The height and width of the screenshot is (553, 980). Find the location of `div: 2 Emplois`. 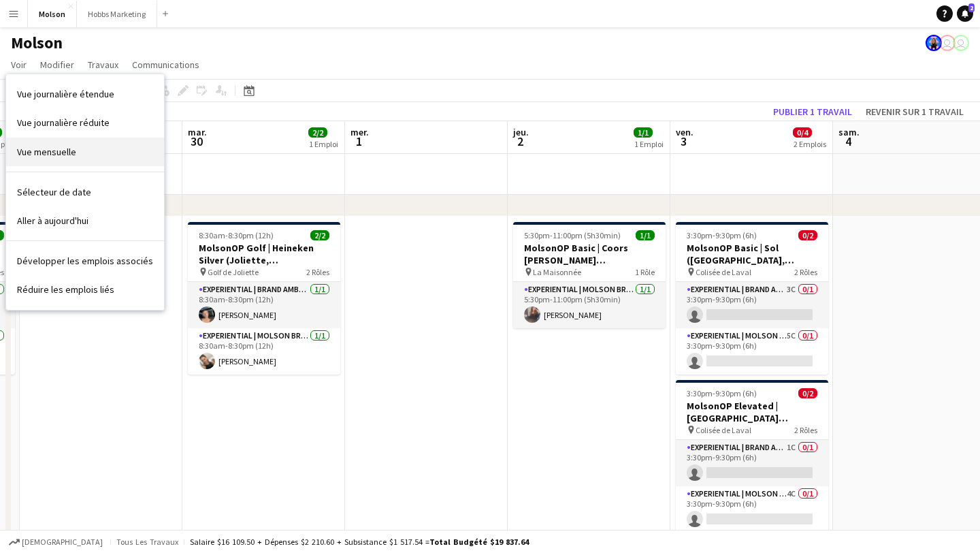

div: 2 Emplois is located at coordinates (810, 144).